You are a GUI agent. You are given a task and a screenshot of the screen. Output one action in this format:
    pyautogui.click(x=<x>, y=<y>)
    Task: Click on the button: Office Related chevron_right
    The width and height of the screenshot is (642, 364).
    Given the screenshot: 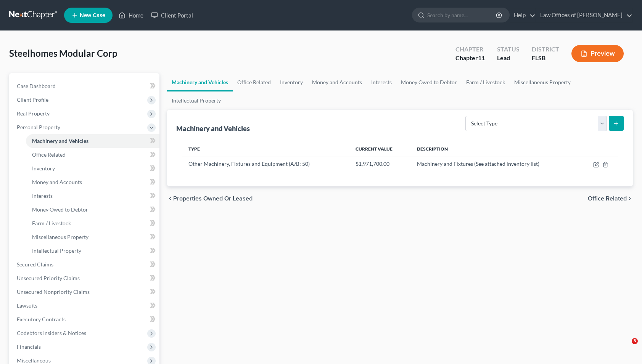 What is the action you would take?
    pyautogui.click(x=610, y=199)
    